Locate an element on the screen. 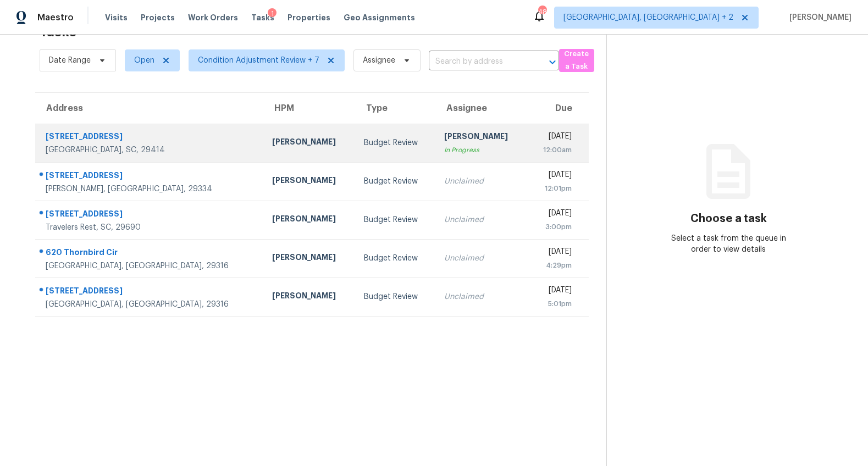 The height and width of the screenshot is (466, 868). div: 5:01pm is located at coordinates (554, 304).